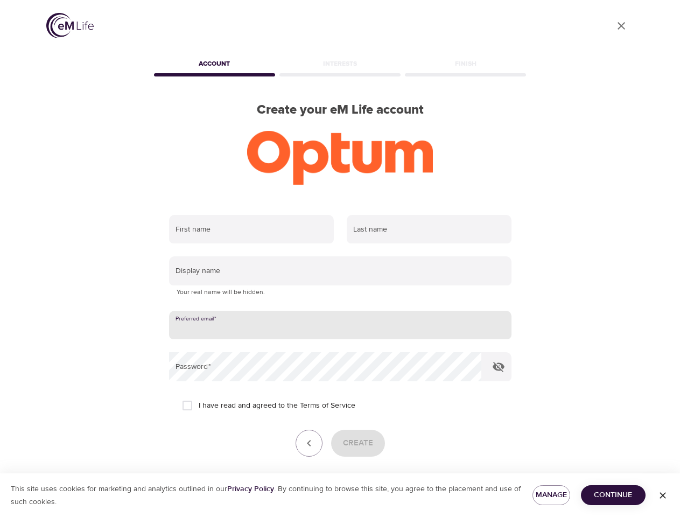 The image size is (680, 517). Describe the element at coordinates (328, 406) in the screenshot. I see `a: Terms of Service` at that location.